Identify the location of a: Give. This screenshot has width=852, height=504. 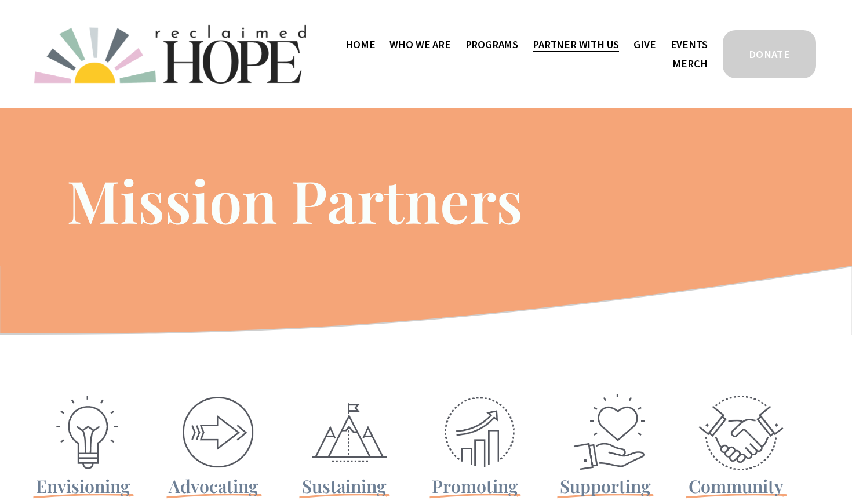
(645, 44).